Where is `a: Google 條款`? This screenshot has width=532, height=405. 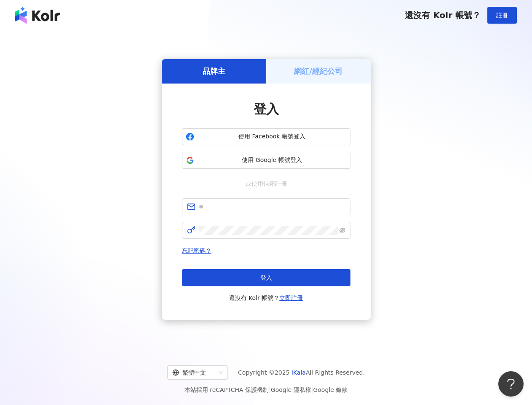
a: Google 條款 is located at coordinates (331, 390).